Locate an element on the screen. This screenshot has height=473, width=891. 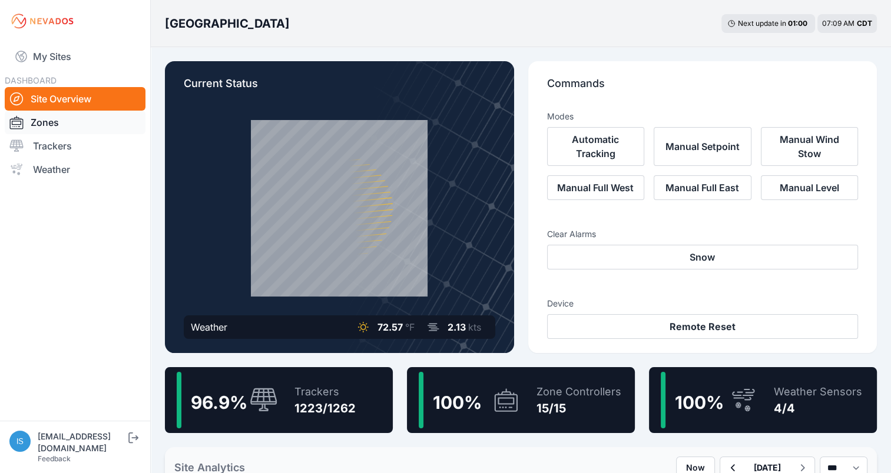
span: DASHBOARD is located at coordinates (31, 80).